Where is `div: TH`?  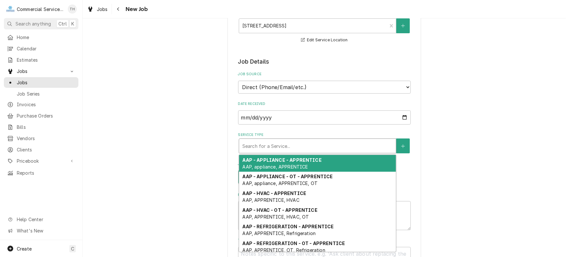 div: TH is located at coordinates (72, 9).